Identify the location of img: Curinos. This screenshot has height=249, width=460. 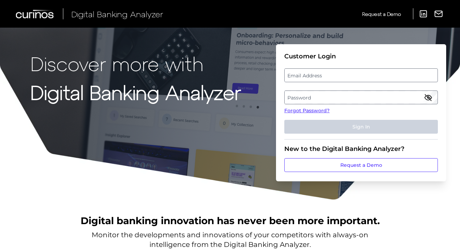
(35, 14).